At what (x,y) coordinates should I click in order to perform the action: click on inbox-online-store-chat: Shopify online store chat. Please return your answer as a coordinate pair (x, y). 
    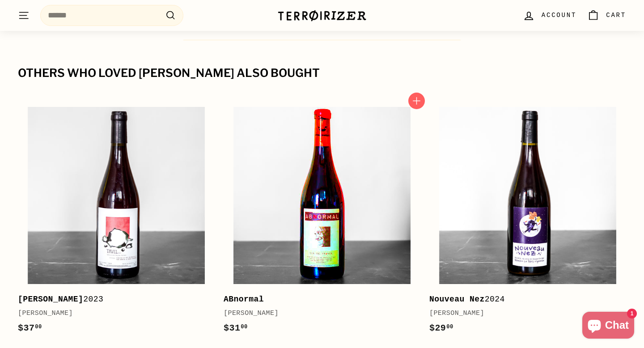
    Looking at the image, I should click on (608, 326).